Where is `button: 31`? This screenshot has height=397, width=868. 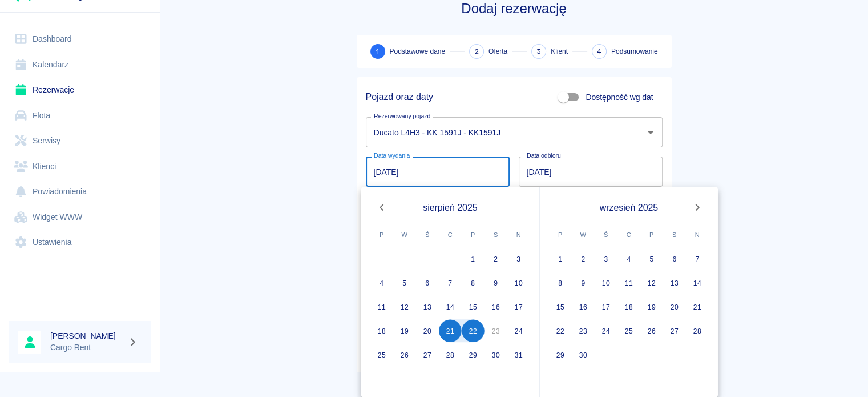
button: 31 is located at coordinates (519, 354).